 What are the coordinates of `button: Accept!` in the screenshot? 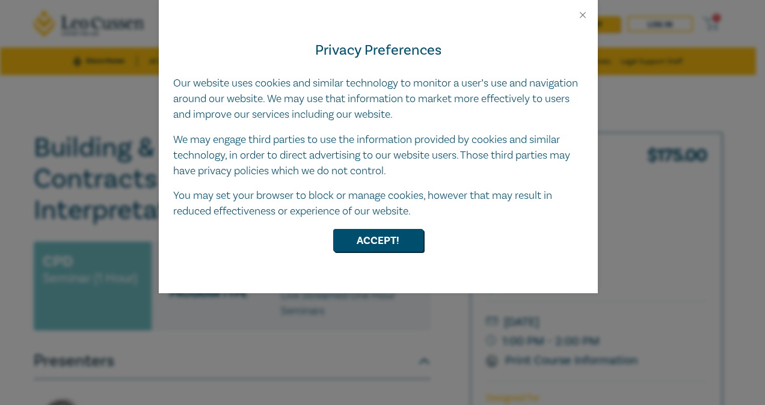 It's located at (378, 241).